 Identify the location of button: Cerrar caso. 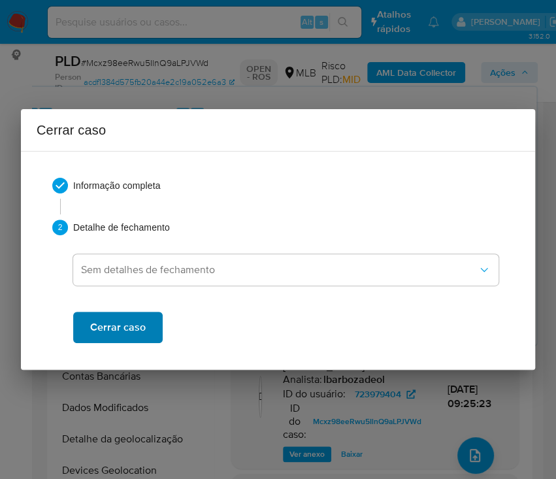
(118, 327).